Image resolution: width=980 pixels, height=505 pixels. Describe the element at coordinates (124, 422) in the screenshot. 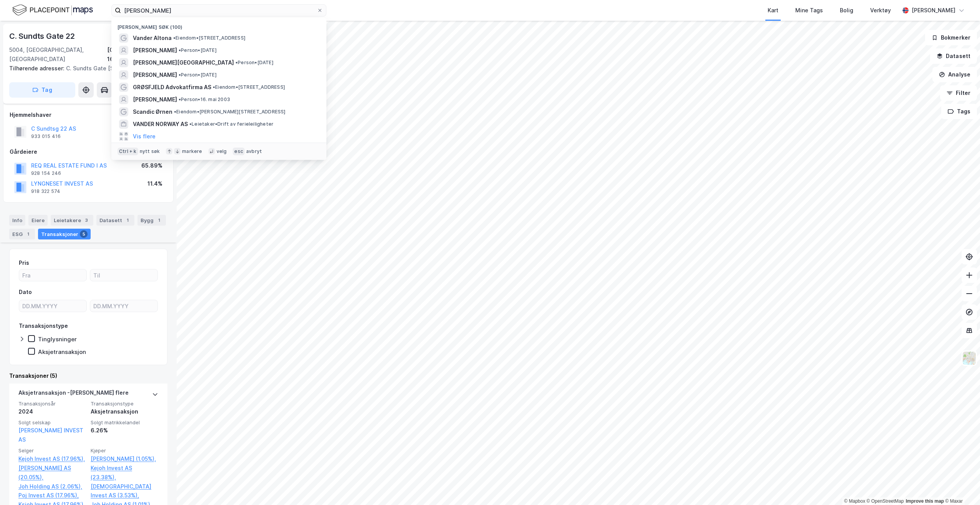

I see `span: Solgt matrikkelandel` at that location.